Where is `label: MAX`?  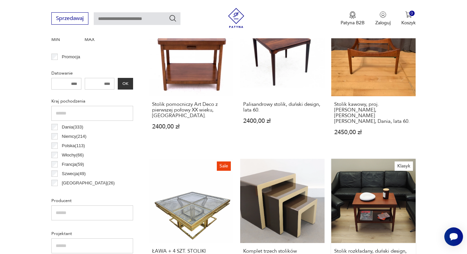 label: MAX is located at coordinates (100, 40).